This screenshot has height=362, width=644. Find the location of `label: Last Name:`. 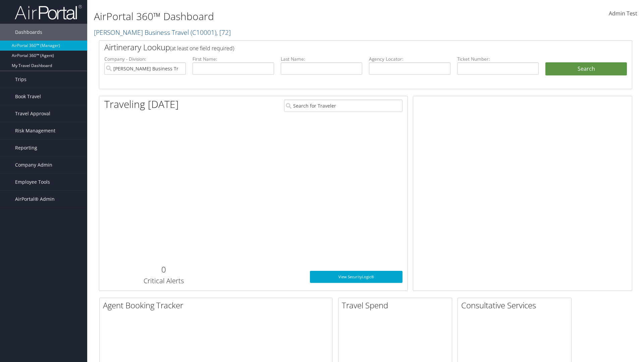

label: Last Name: is located at coordinates (321, 59).